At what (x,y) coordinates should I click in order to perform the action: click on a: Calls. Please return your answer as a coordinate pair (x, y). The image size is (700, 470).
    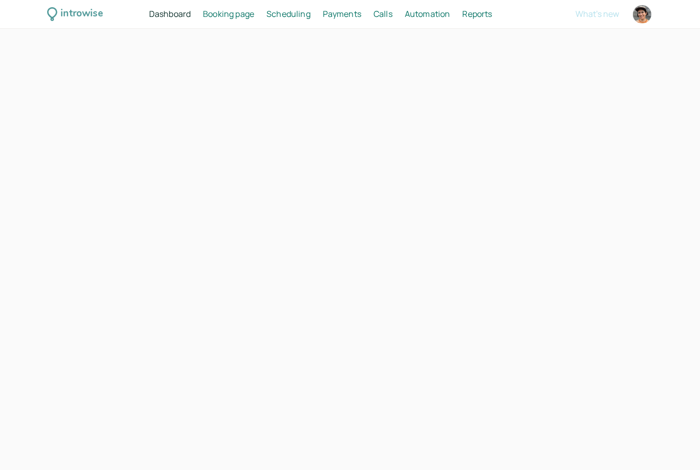
    Looking at the image, I should click on (383, 14).